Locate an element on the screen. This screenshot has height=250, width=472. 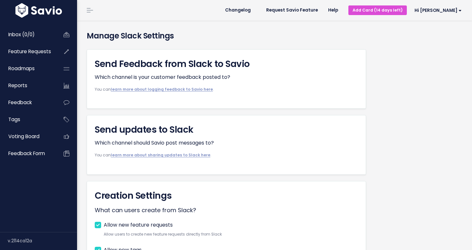
div: v.2114ca12a is located at coordinates (42, 241).